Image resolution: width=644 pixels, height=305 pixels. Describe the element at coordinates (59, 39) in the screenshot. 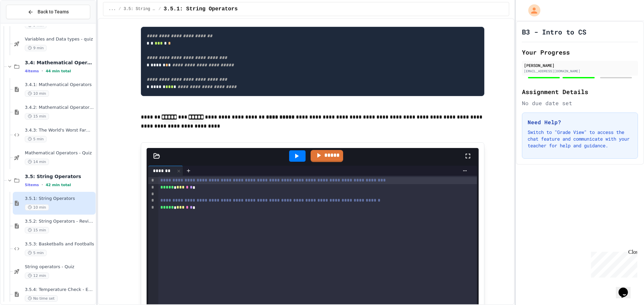

I see `span: Variables and Data types - quiz` at that location.